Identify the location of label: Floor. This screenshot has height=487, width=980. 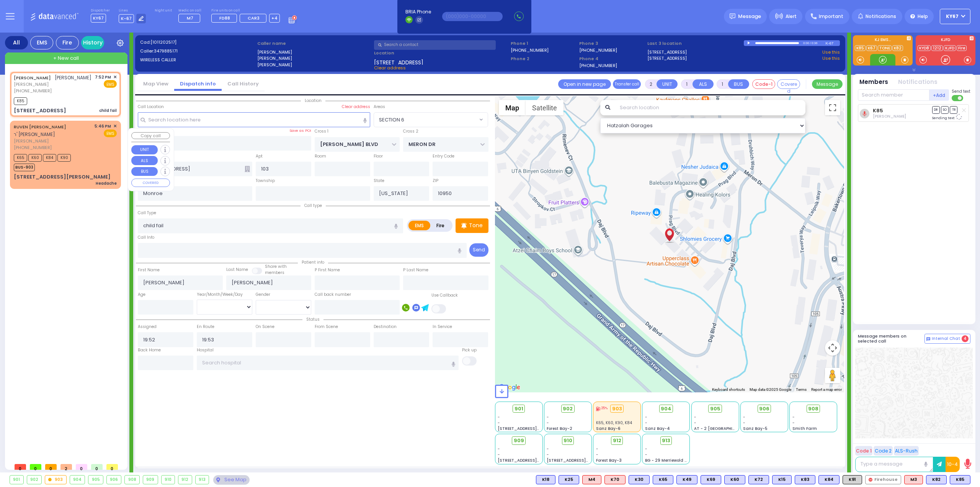
(378, 157).